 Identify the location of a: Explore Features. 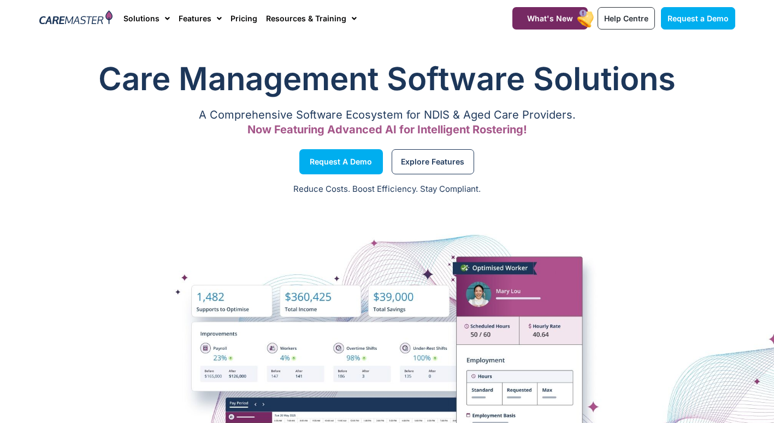
(433, 162).